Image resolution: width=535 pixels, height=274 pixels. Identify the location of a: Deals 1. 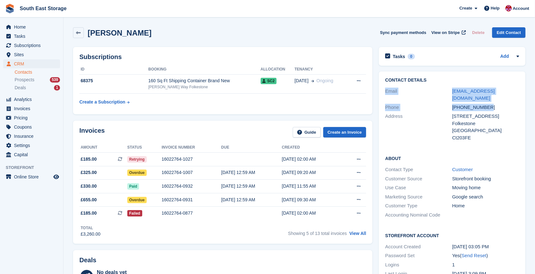
(37, 88).